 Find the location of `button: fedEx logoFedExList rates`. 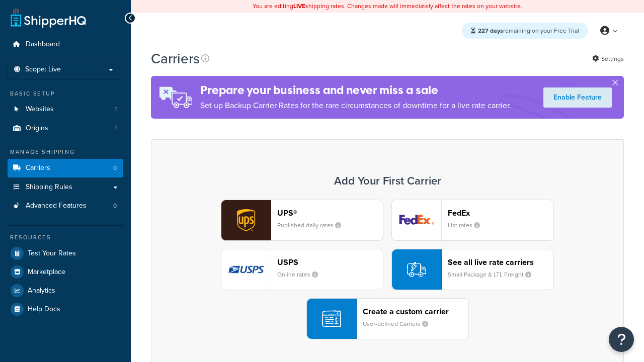

button: fedEx logoFedExList rates is located at coordinates (472, 220).